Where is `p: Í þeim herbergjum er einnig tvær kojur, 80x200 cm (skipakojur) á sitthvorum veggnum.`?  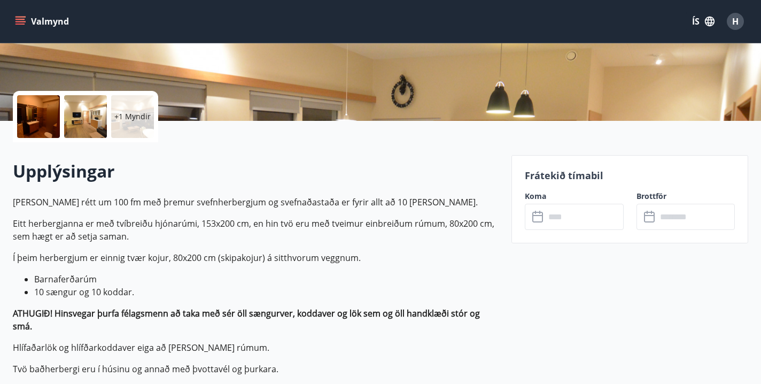 p: Í þeim herbergjum er einnig tvær kojur, 80x200 cm (skipakojur) á sitthvorum veggnum. is located at coordinates (256, 258).